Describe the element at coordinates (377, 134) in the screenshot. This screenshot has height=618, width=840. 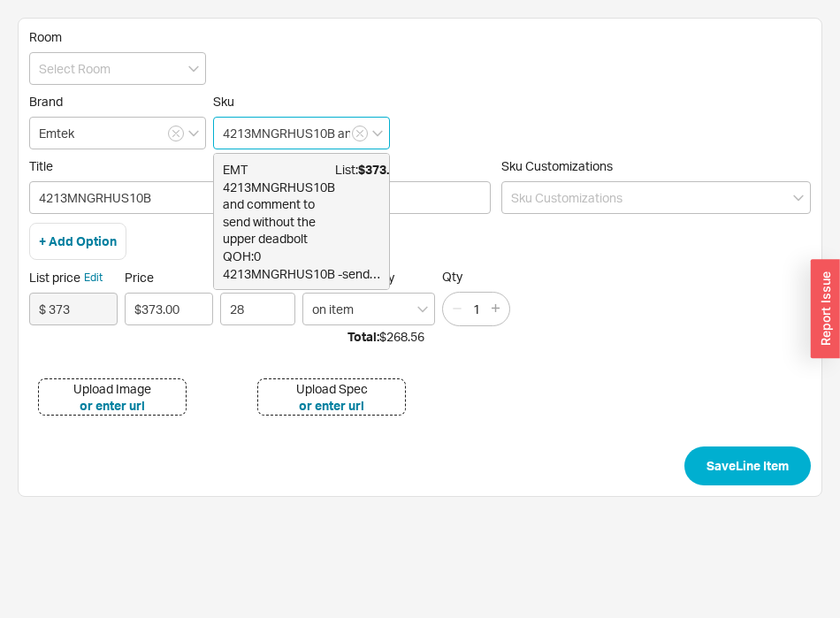
I see `svg: close menu` at that location.